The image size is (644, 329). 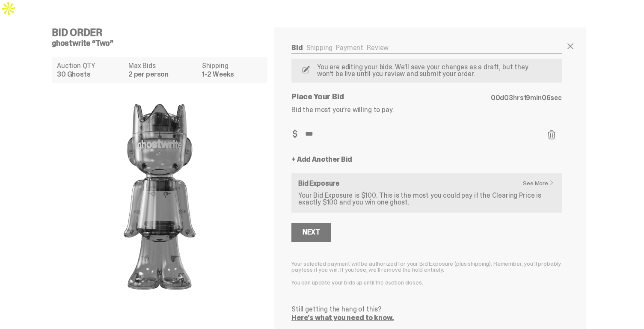 I want to click on span: 03, so click(x=508, y=98).